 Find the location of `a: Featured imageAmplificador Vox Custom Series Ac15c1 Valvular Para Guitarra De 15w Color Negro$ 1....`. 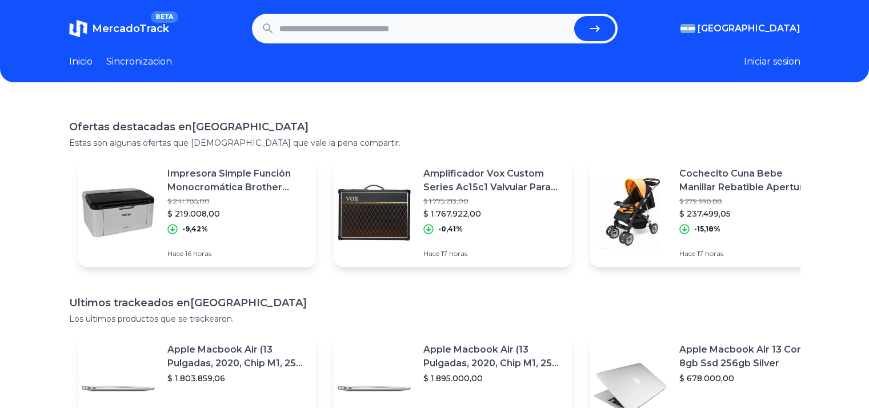

a: Featured imageAmplificador Vox Custom Series Ac15c1 Valvular Para Guitarra De 15w Color Negro$ 1.... is located at coordinates (453, 213).